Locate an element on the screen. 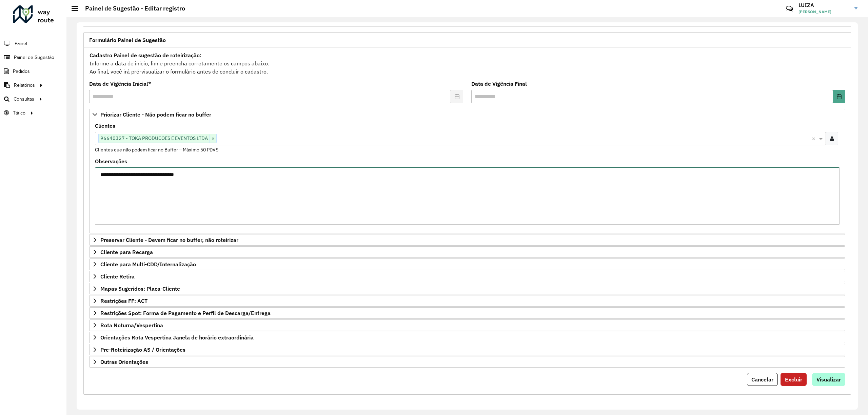  span: Painel is located at coordinates (20, 43).